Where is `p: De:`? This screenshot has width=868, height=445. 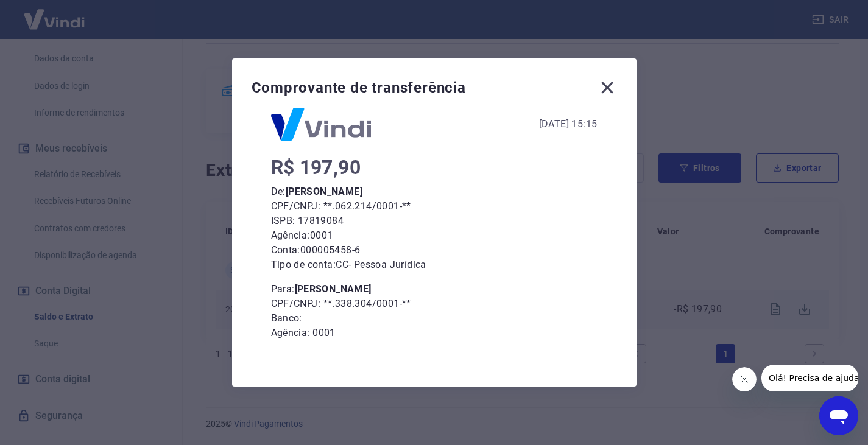 p: De: is located at coordinates (435, 192).